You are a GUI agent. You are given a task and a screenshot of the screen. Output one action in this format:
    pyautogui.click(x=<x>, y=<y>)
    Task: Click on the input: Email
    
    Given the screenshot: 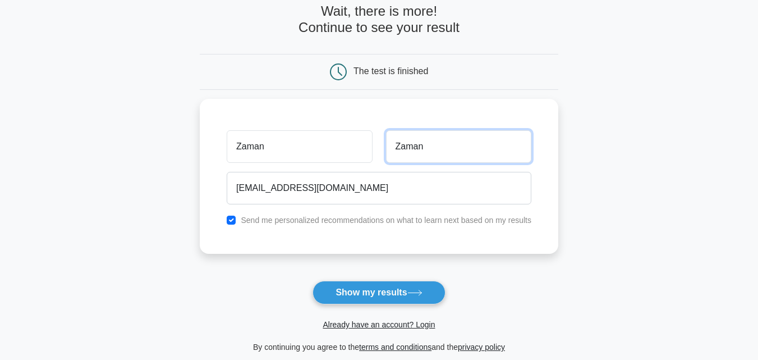 What is the action you would take?
    pyautogui.click(x=379, y=188)
    